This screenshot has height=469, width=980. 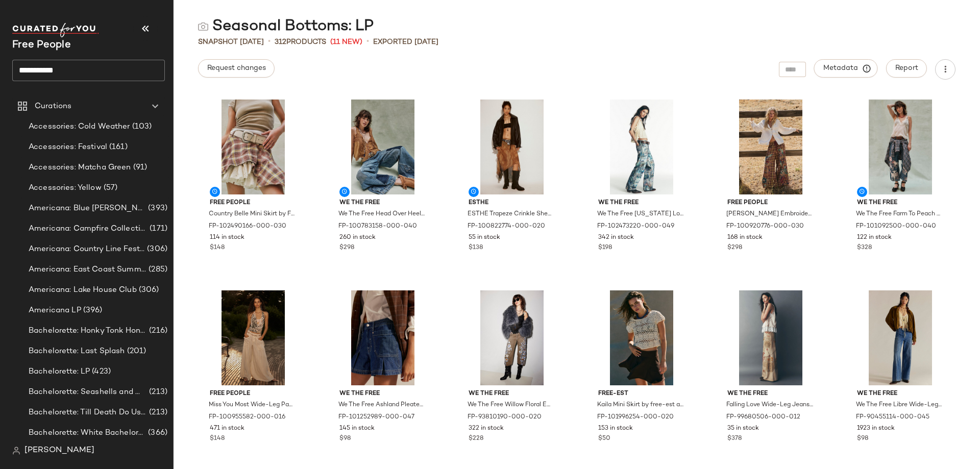 I want to click on span: Bachelorette: White Bachelorette Outfits, so click(x=87, y=433).